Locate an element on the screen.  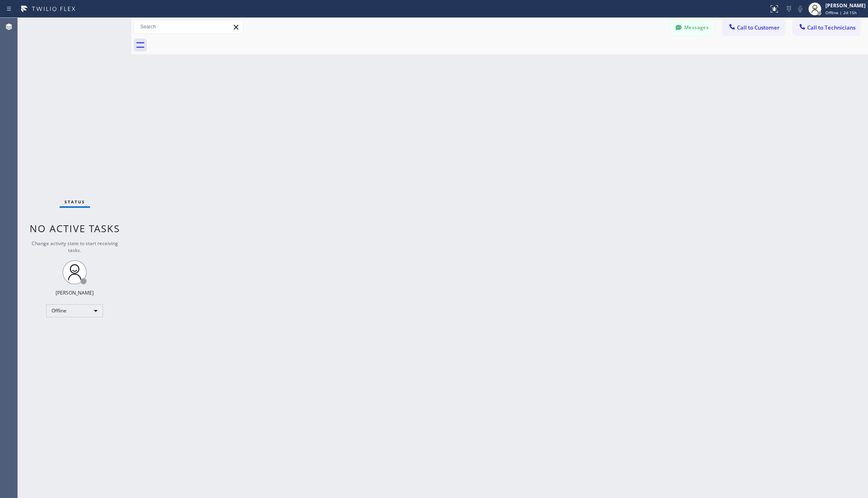
button: Call to Technicians is located at coordinates (826, 28).